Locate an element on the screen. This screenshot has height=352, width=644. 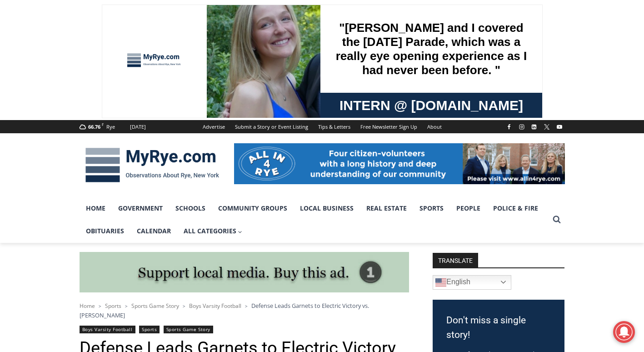
span: 66.76 is located at coordinates (94, 126).